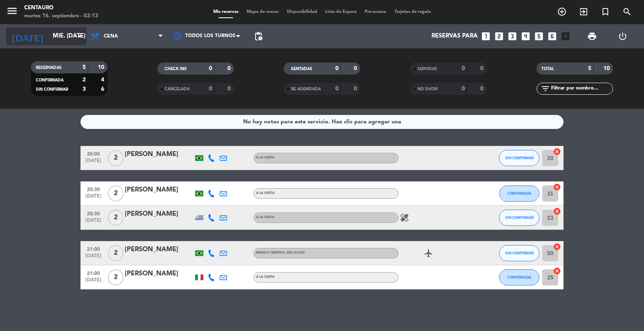  Describe the element at coordinates (429, 253) in the screenshot. I see `i: airplanemode_active` at that location.